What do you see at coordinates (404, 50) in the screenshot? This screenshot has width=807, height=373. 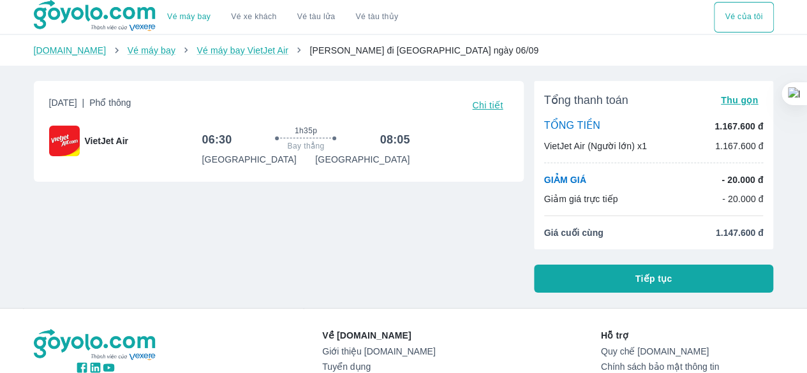 I see `nav: breadcrumb` at bounding box center [404, 50].